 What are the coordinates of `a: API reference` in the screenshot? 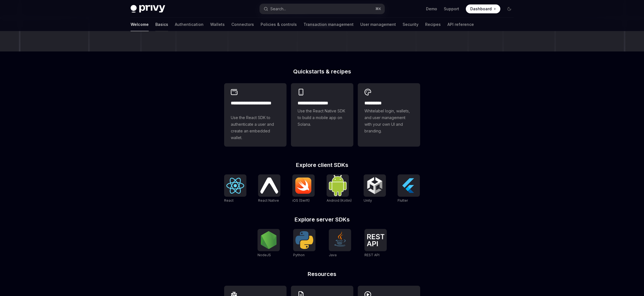 It's located at (460, 25).